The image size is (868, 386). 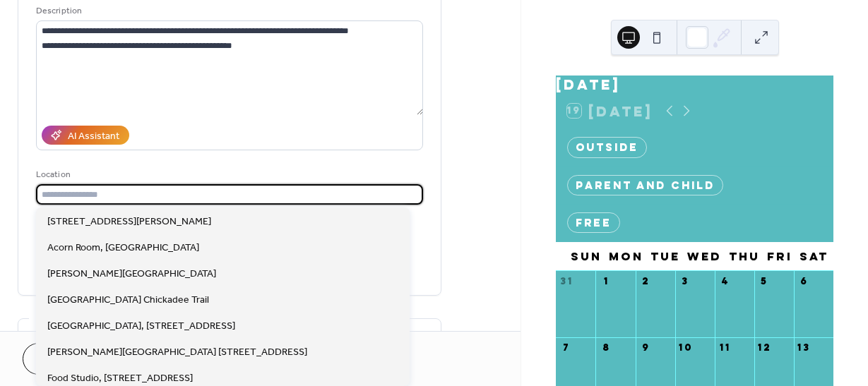 I want to click on div: Location, so click(x=228, y=175).